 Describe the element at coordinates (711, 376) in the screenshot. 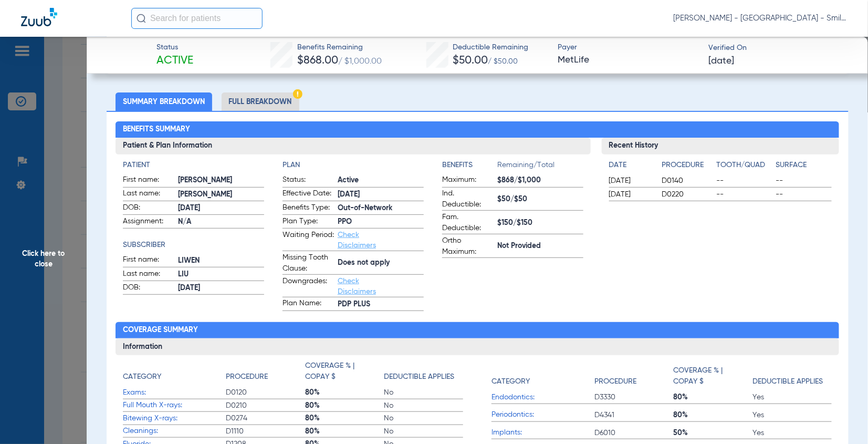

I see `h4: Coverage % | Copay $` at that location.